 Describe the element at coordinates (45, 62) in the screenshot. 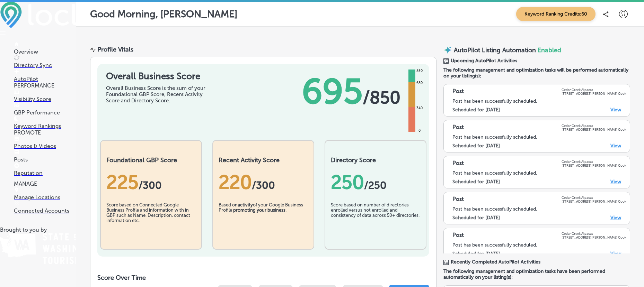

I see `a: Directory Sync` at that location.